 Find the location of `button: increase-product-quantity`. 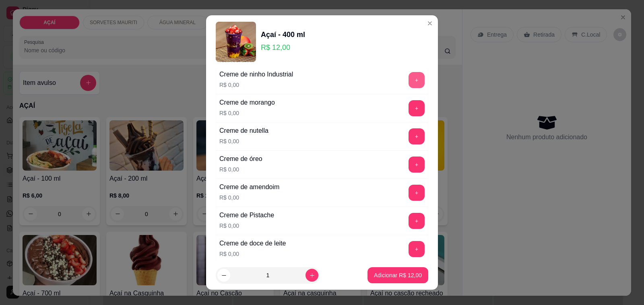

button: increase-product-quantity is located at coordinates (312, 275).